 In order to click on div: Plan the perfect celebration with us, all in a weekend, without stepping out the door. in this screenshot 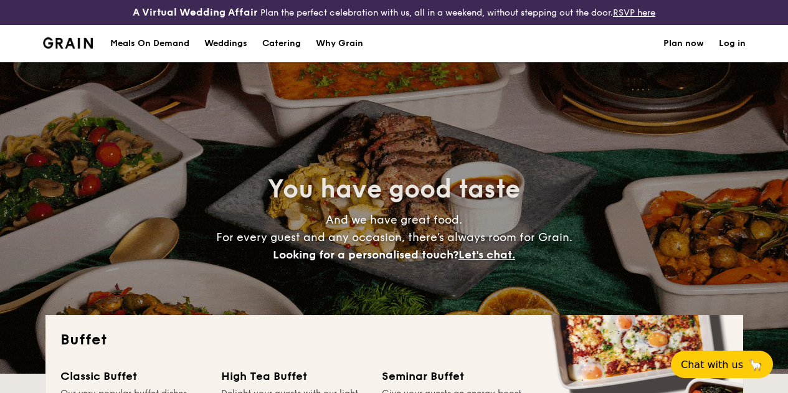, I will do `click(394, 12)`.